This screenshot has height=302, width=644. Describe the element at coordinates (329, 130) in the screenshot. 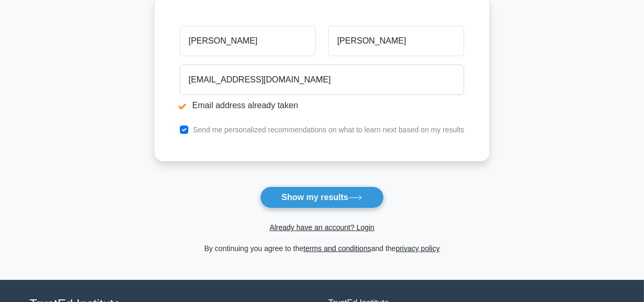

I see `label: Send me personalized recommendations on what to learn next based on my results` at that location.